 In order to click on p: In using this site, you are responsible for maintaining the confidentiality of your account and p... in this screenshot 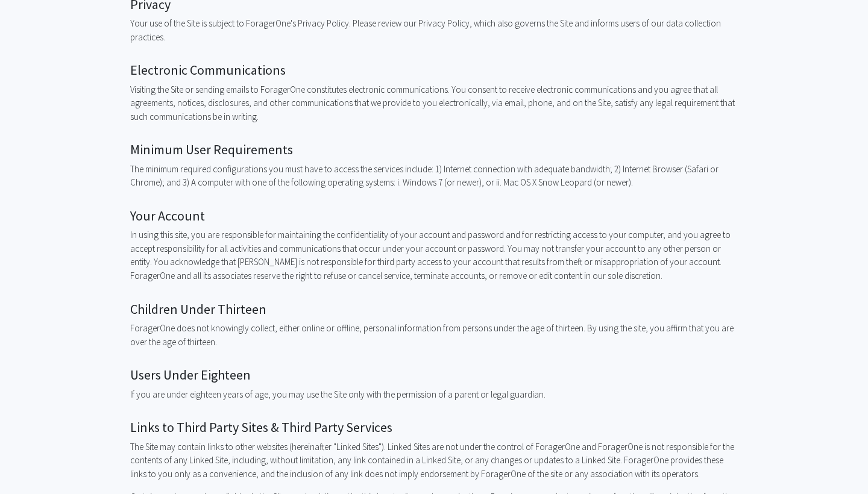, I will do `click(434, 255)`.